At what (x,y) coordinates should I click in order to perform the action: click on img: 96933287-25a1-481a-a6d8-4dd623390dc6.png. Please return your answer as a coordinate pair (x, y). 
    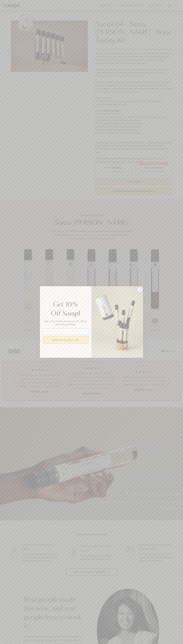
    Looking at the image, I should click on (117, 322).